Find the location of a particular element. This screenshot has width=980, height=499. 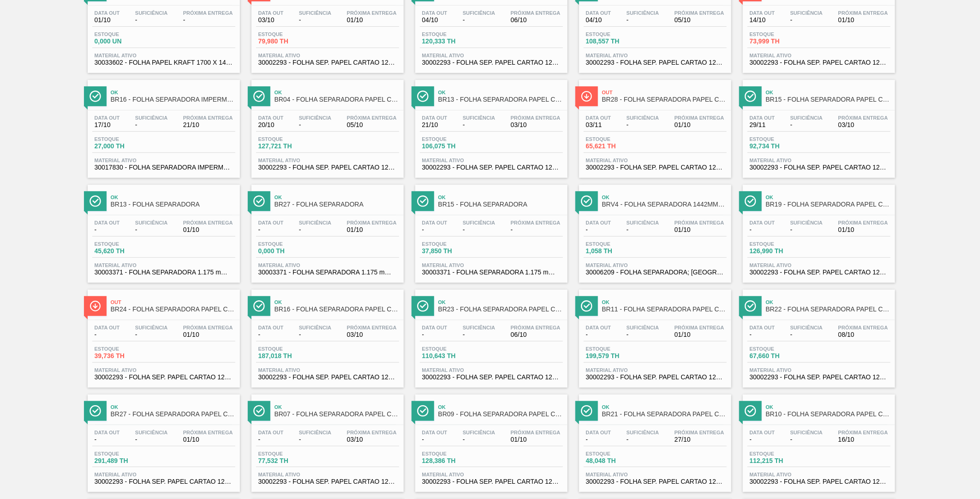

span: 30003371 - FOLHA SEPARADORA 1.175 mm x 980 mm; is located at coordinates (491, 272).